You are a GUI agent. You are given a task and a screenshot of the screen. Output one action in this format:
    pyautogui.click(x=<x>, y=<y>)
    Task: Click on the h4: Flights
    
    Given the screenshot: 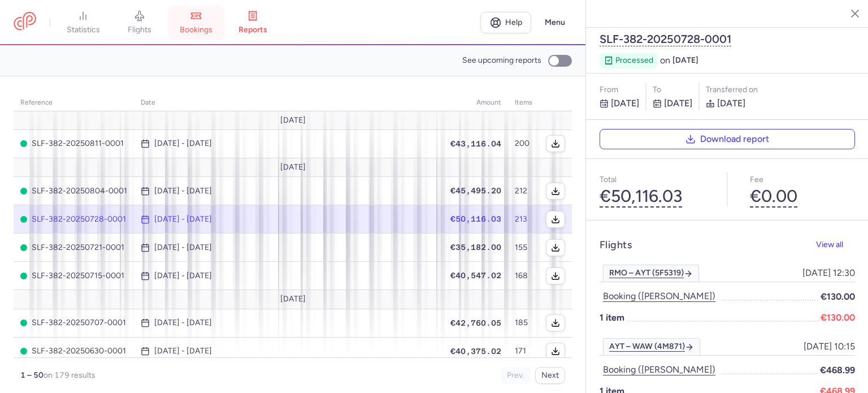 What is the action you would take?
    pyautogui.click(x=615, y=245)
    